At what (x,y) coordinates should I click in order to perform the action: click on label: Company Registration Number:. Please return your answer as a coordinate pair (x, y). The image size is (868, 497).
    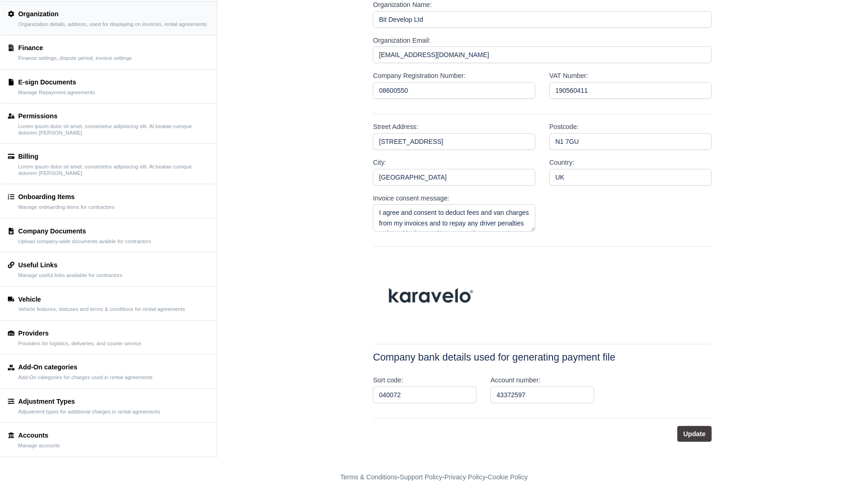
    Looking at the image, I should click on (419, 75).